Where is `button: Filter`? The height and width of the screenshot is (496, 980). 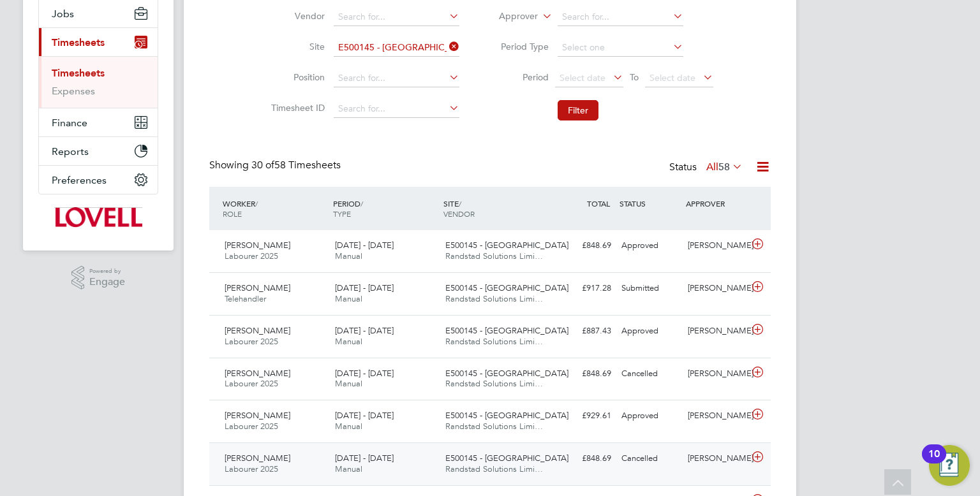 button: Filter is located at coordinates (578, 110).